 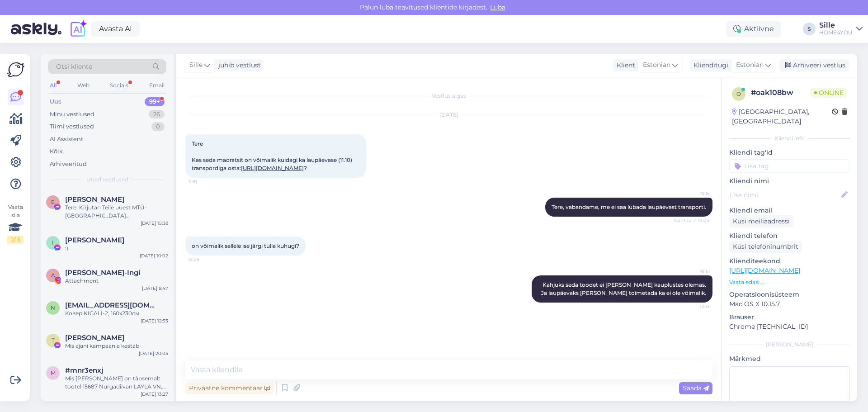 What do you see at coordinates (53, 308) in the screenshot?
I see `span: N` at bounding box center [53, 308].